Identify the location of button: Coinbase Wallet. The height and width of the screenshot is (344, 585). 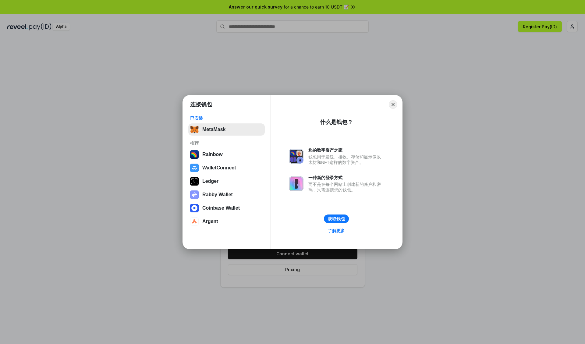
(226, 208).